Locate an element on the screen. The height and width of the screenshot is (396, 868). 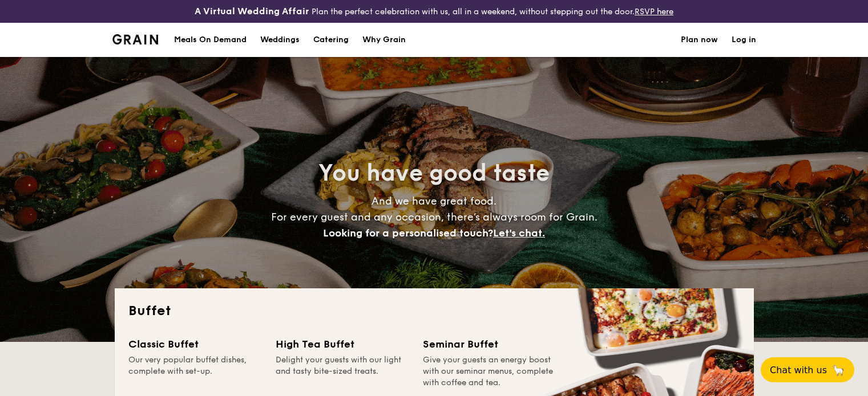
h1: Catering is located at coordinates (331, 40).